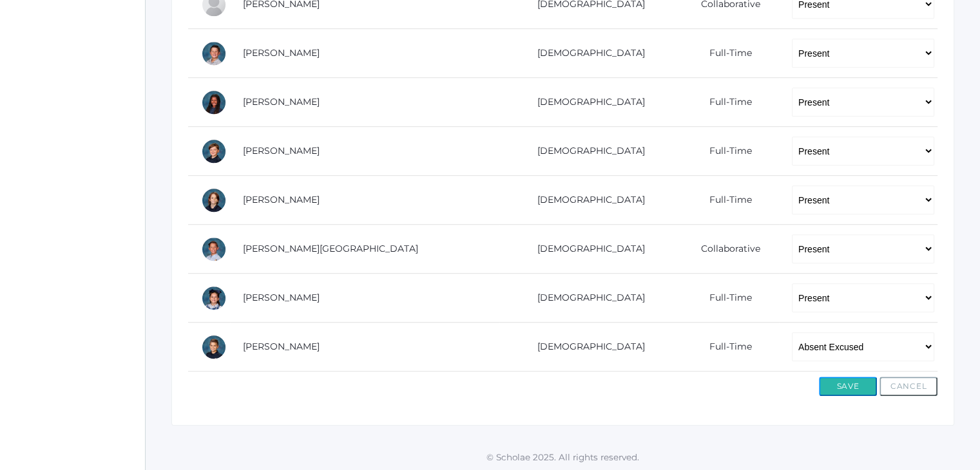  Describe the element at coordinates (214, 347) in the screenshot. I see `div: Brayden Zacharia` at that location.